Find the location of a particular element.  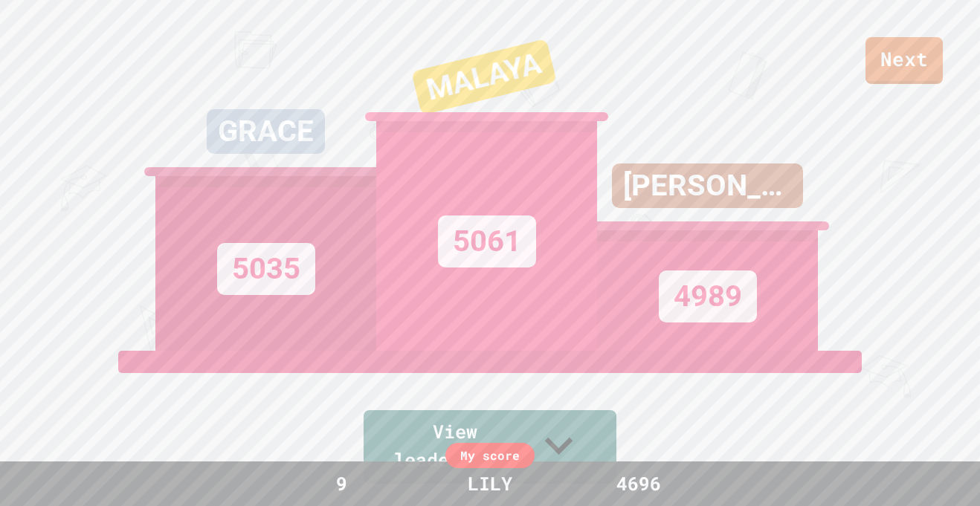

a: Next is located at coordinates (904, 60).